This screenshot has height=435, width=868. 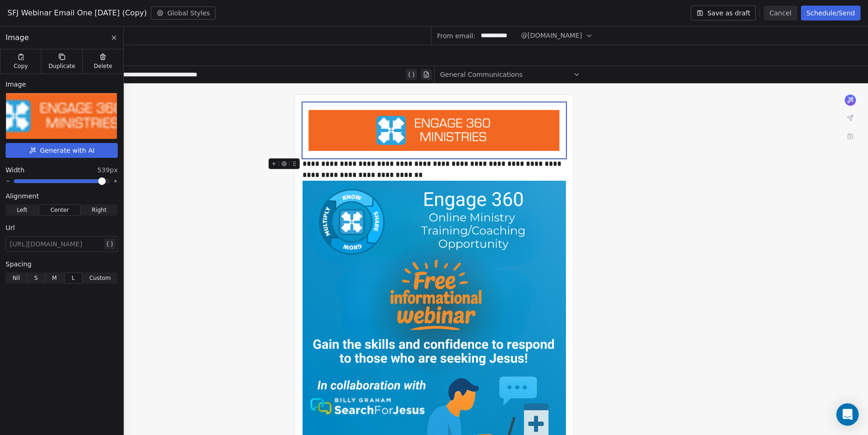 I want to click on span: Width, so click(x=15, y=170).